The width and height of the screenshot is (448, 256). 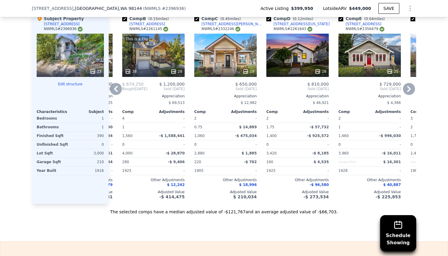 What do you see at coordinates (293, 29) in the screenshot?
I see `div: NWMLS # 2261643` at bounding box center [293, 29].